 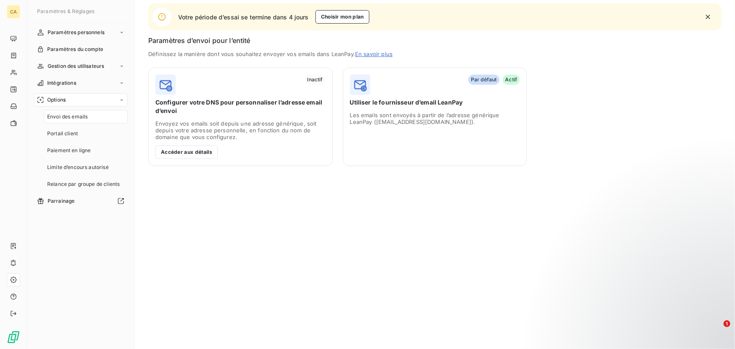 I want to click on span: Relance par groupe de clients, so click(x=83, y=184).